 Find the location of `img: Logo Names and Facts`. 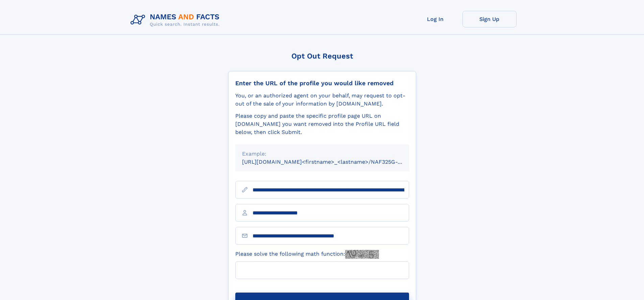

img: Logo Names and Facts is located at coordinates (176, 20).